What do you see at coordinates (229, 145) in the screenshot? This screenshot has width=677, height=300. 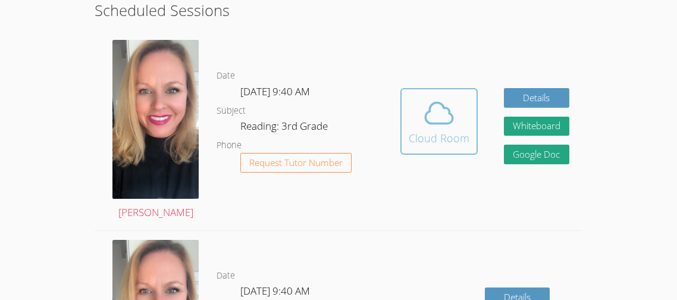 I see `dt: Phone` at bounding box center [229, 145].